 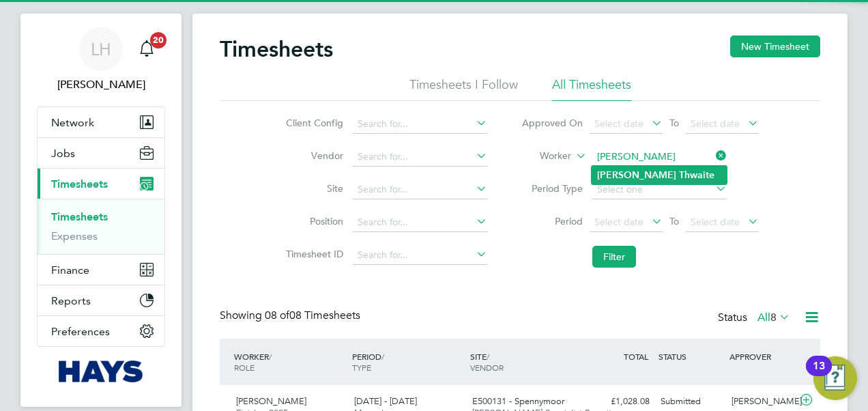 I want to click on a: 20, so click(x=147, y=49).